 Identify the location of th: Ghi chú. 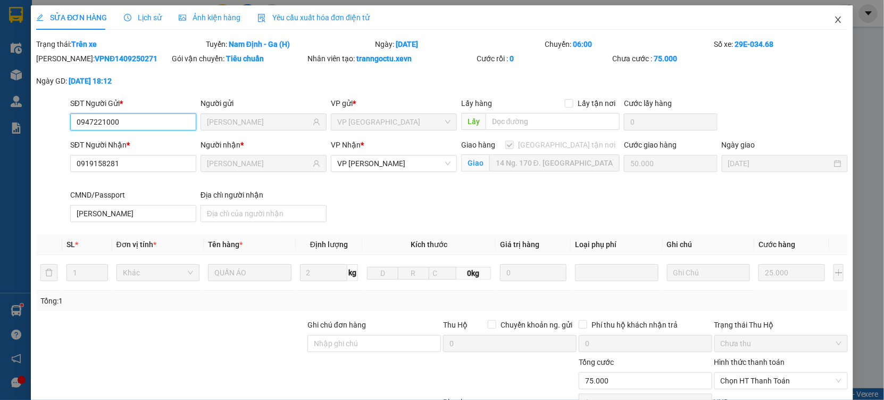
(709, 244).